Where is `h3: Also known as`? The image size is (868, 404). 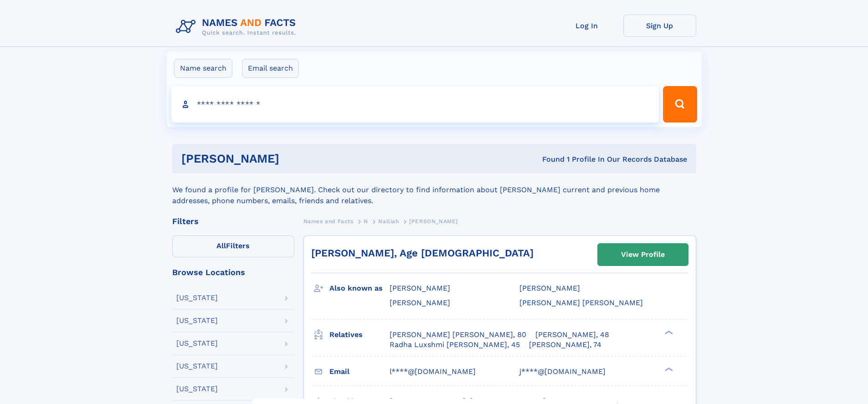
h3: Also known as is located at coordinates (360, 289).